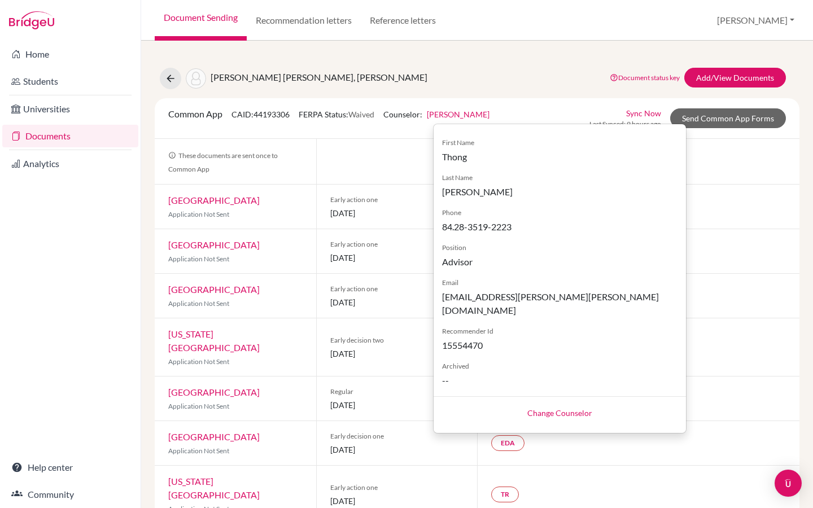  What do you see at coordinates (70, 136) in the screenshot?
I see `a: Documents` at bounding box center [70, 136].